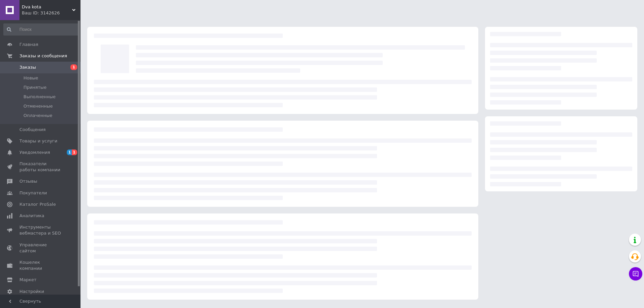 The height and width of the screenshot is (308, 644). What do you see at coordinates (41, 29) in the screenshot?
I see `input: Поиск` at bounding box center [41, 29].